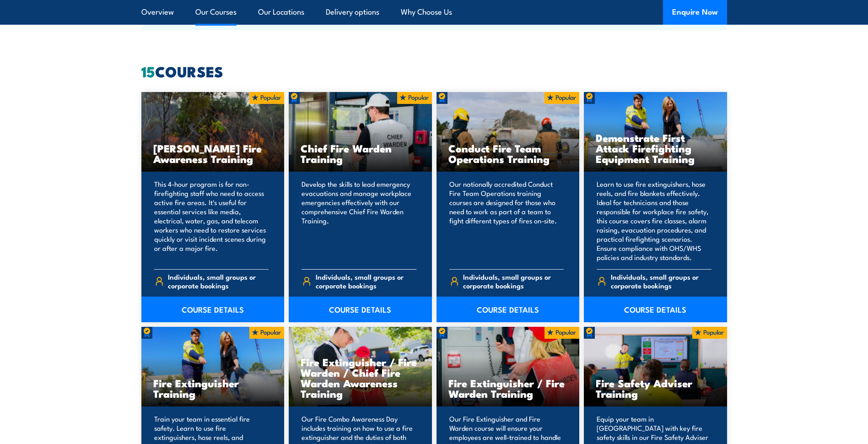 The height and width of the screenshot is (444, 868). What do you see at coordinates (359, 221) in the screenshot?
I see `p: Develop the skills to lead emergency evacuations and manage workplace emergencies effectively wit...` at bounding box center [359, 221].